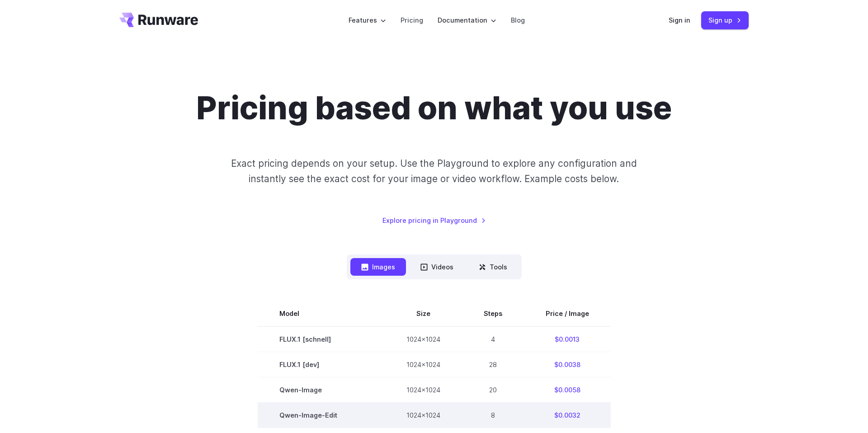  Describe the element at coordinates (493, 314) in the screenshot. I see `th: Steps` at that location.